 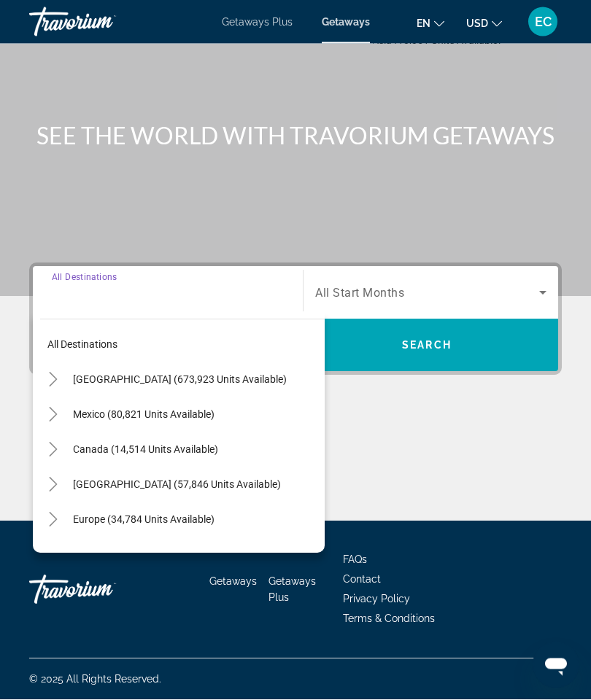 I want to click on span: FAQs, so click(x=355, y=561).